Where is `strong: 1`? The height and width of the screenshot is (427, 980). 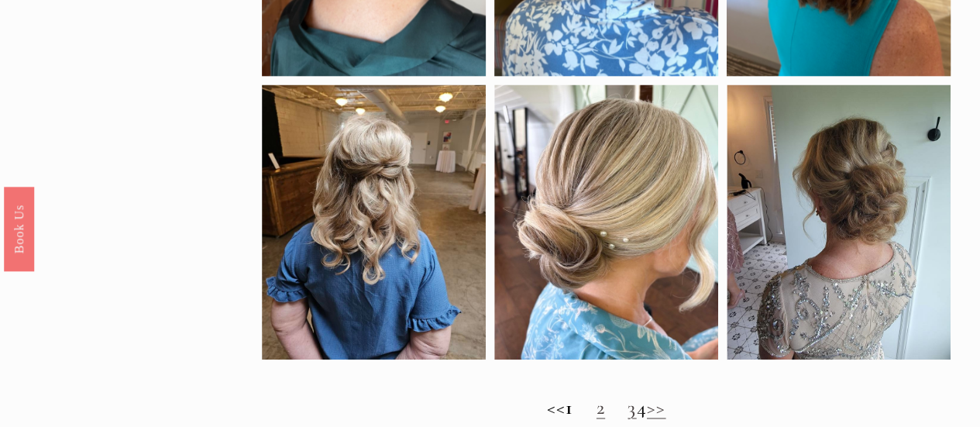
strong: 1 is located at coordinates (570, 407).